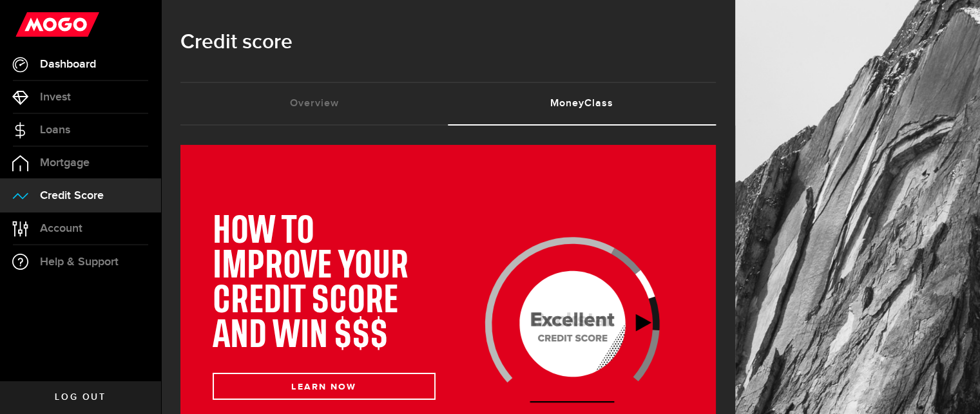  Describe the element at coordinates (324, 284) in the screenshot. I see `h1: HOW TO IMPROVE YOUR CREDIT SCORE AND WIN $$$` at that location.